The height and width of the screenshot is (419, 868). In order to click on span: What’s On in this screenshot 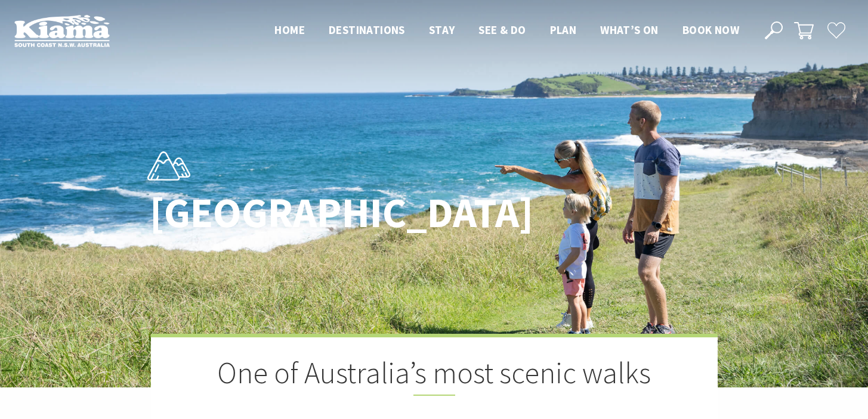, I will do `click(629, 30)`.